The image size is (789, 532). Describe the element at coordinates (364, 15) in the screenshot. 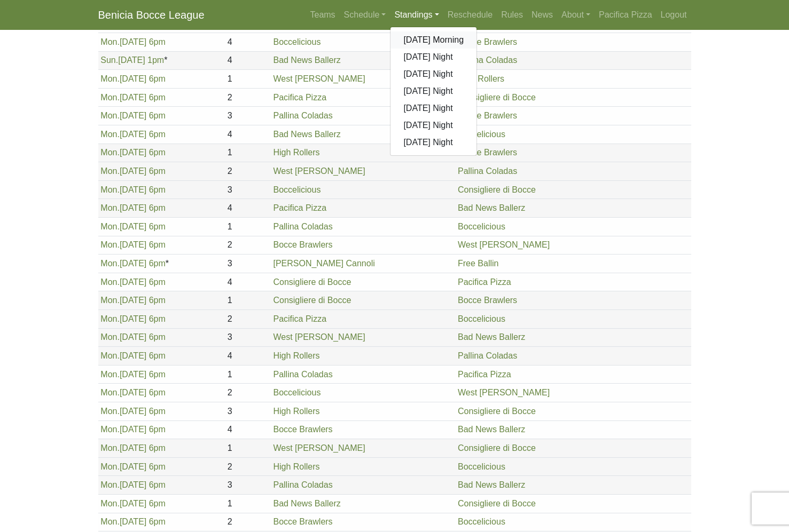

I see `a: Schedule` at that location.